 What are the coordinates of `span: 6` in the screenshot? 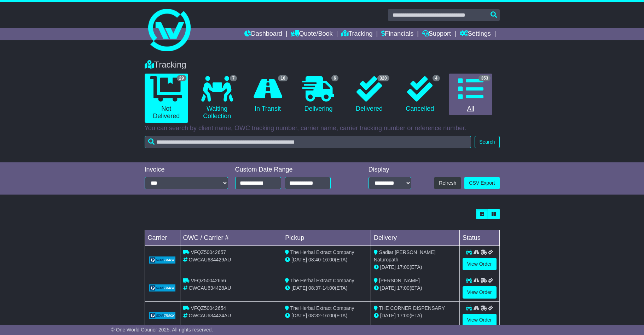 It's located at (335, 78).